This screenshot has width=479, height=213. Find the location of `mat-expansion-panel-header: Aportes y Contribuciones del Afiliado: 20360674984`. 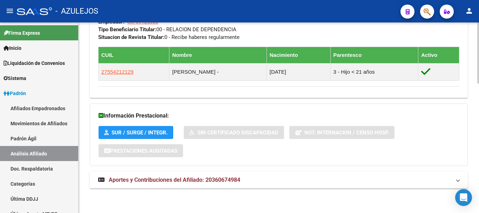

mat-expansion-panel-header: Aportes y Contribuciones del Afiliado: 20360674984 is located at coordinates (279, 180).